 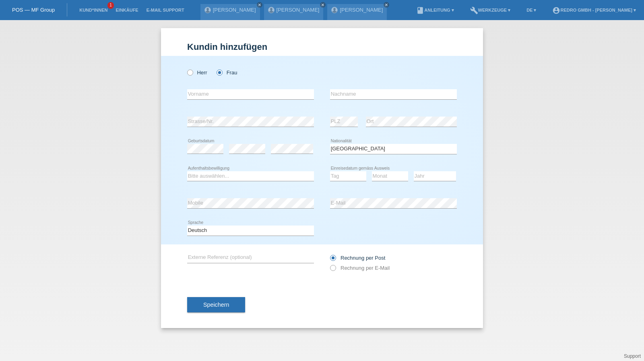 What do you see at coordinates (420, 11) in the screenshot?
I see `i: book` at bounding box center [420, 11].